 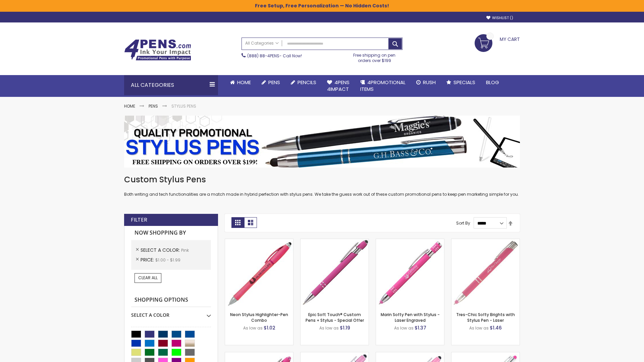 I want to click on span: Clear All, so click(x=148, y=278).